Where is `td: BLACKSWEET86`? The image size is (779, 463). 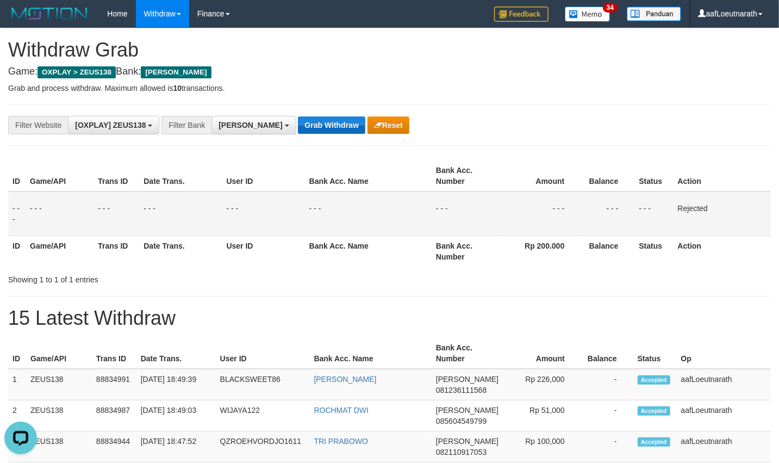 td: BLACKSWEET86 is located at coordinates (263, 385).